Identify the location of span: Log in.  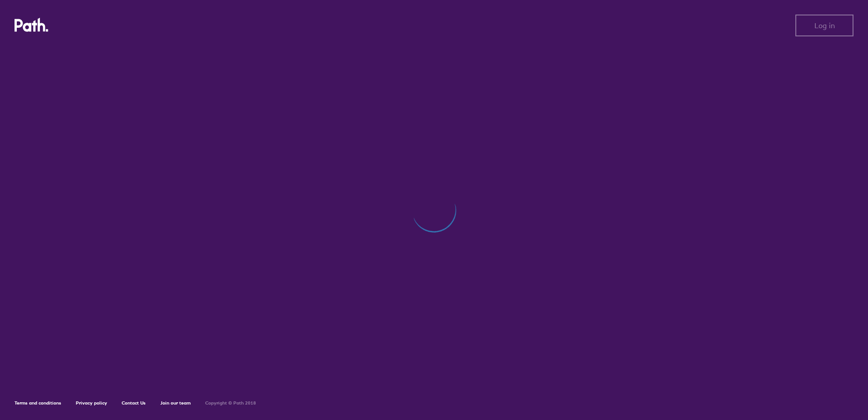
(824, 25).